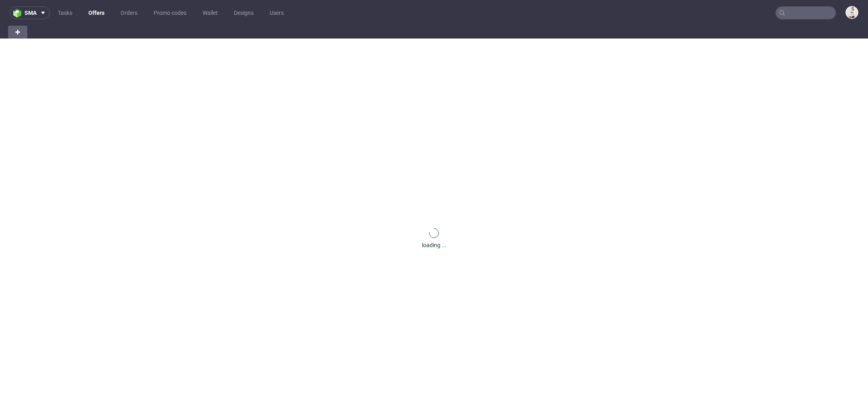  I want to click on span: sma, so click(30, 13).